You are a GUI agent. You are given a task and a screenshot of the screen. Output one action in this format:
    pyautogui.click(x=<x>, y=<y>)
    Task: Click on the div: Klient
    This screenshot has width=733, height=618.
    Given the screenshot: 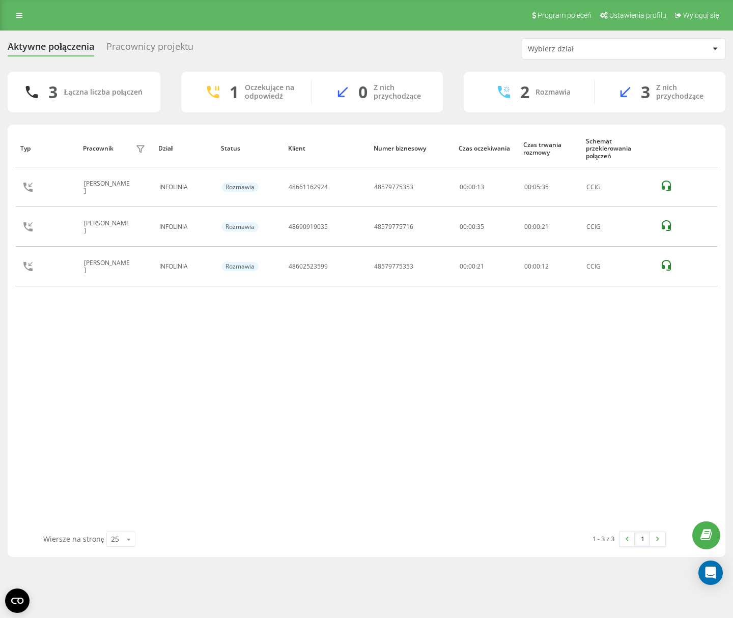 What is the action you would take?
    pyautogui.click(x=326, y=149)
    